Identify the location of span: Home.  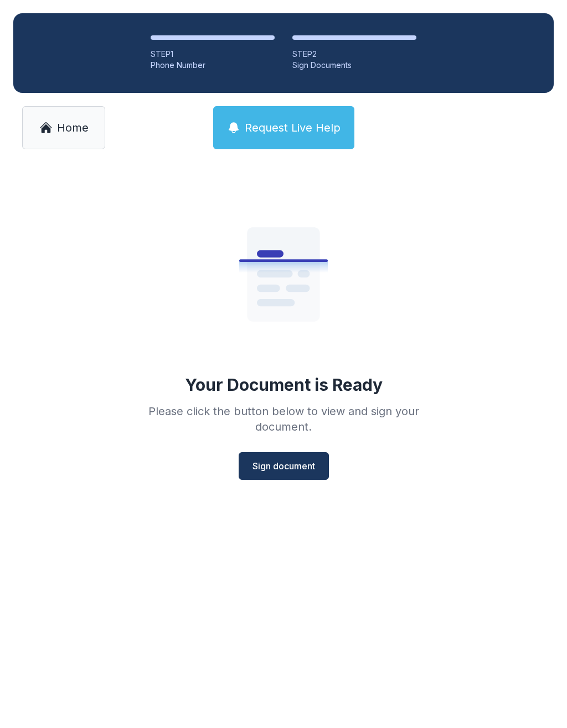
(73, 128).